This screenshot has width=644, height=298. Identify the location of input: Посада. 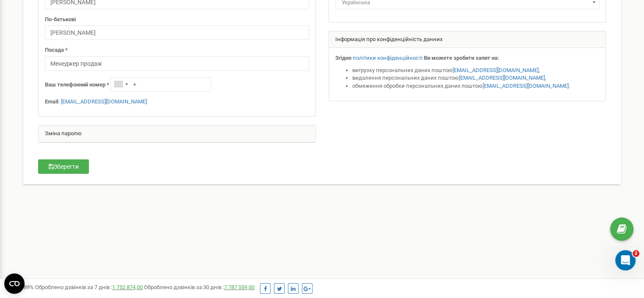
(177, 64).